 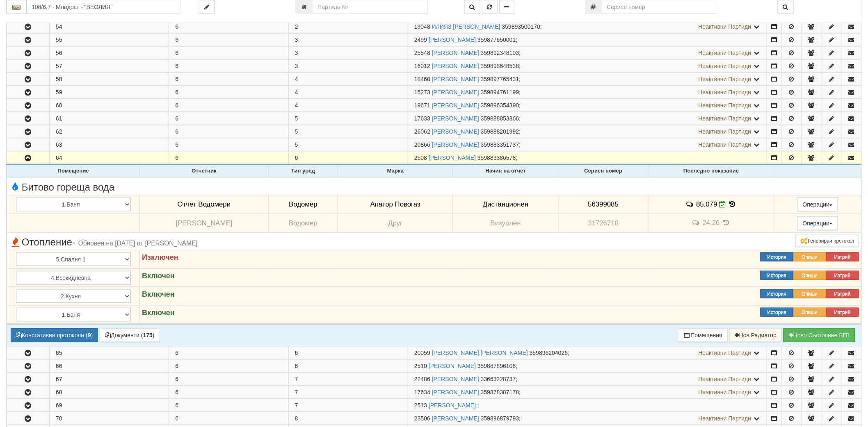 What do you see at coordinates (109, 131) in the screenshot?
I see `td: 62` at bounding box center [109, 131].